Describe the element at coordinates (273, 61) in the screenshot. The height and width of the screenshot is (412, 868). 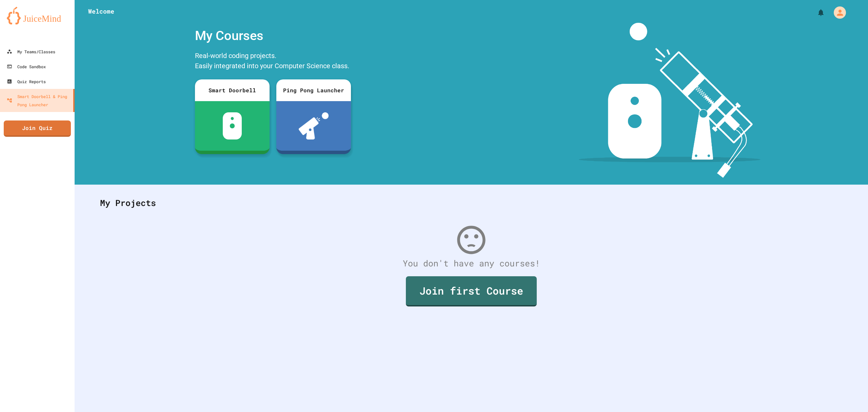
I see `div: Real-world coding projects. Easily integrated into your Computer Science class.` at that location.